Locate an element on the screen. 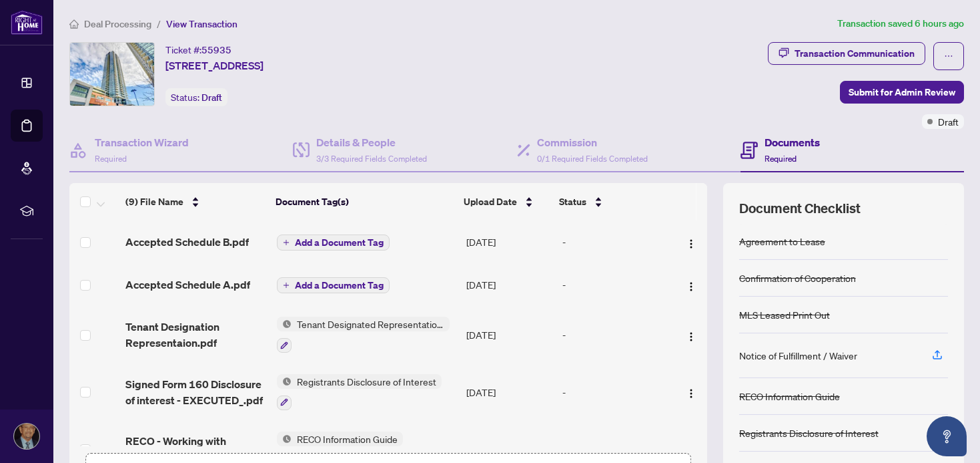  span: Accepted Schedule A.pdf is located at coordinates (187, 284).